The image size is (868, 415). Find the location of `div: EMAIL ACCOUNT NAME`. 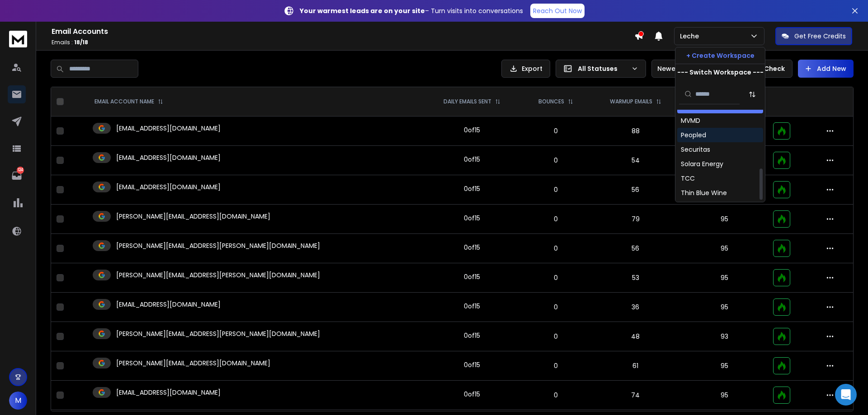

div: EMAIL ACCOUNT NAME is located at coordinates (129, 102).